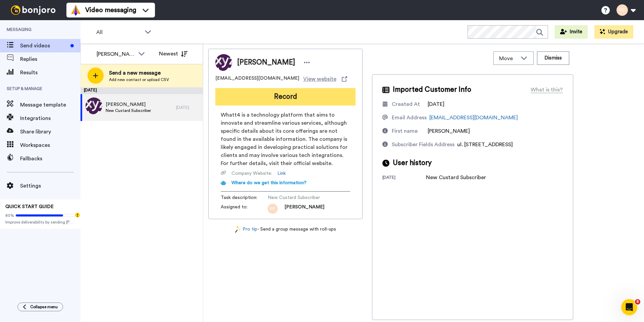  What do you see at coordinates (139, 73) in the screenshot?
I see `span: Send a new message` at bounding box center [139, 73].